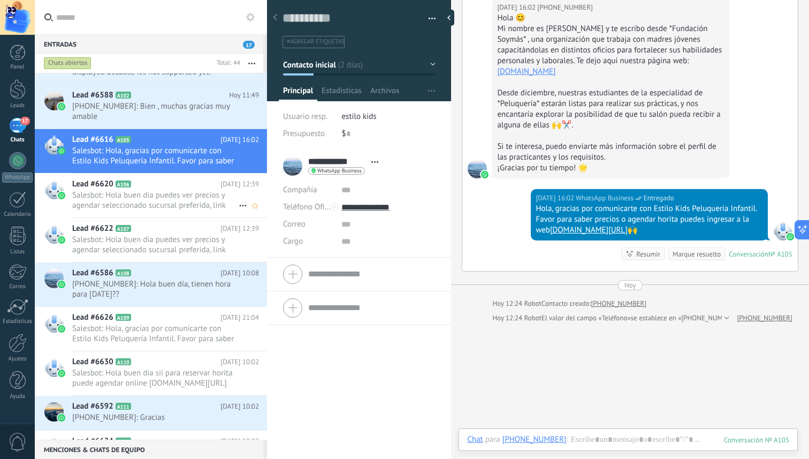 The height and width of the screenshot is (459, 809). I want to click on span: Lead #6592, so click(93, 406).